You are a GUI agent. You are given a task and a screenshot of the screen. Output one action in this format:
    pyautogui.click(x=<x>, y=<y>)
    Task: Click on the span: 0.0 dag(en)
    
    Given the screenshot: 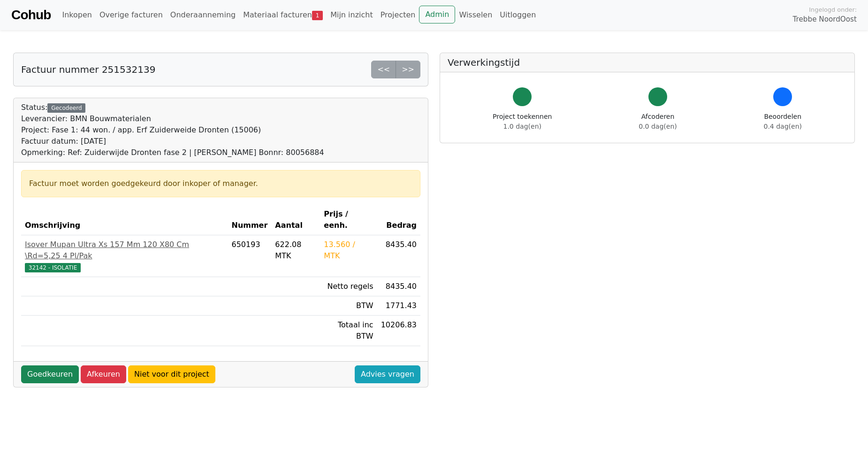 What is the action you would take?
    pyautogui.click(x=657, y=126)
    